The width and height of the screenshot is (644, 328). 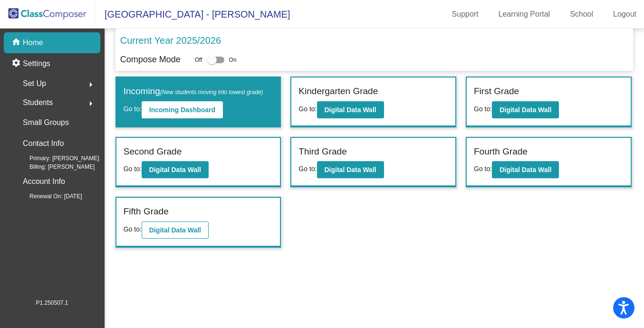 What do you see at coordinates (17, 43) in the screenshot?
I see `mat-icon: home` at bounding box center [17, 43].